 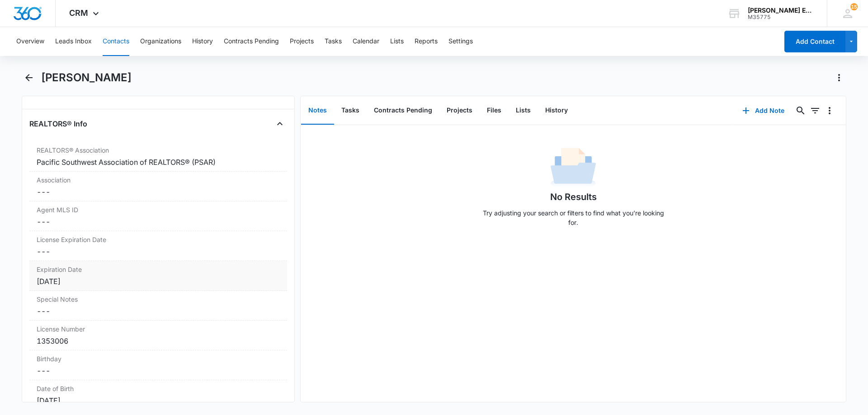 I want to click on button: Overflow Menu, so click(x=829, y=111).